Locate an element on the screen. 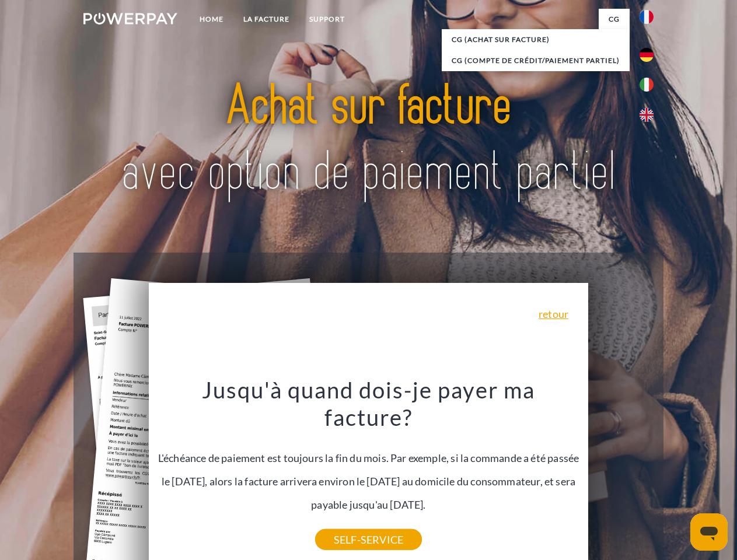  a: Support is located at coordinates (327, 20).